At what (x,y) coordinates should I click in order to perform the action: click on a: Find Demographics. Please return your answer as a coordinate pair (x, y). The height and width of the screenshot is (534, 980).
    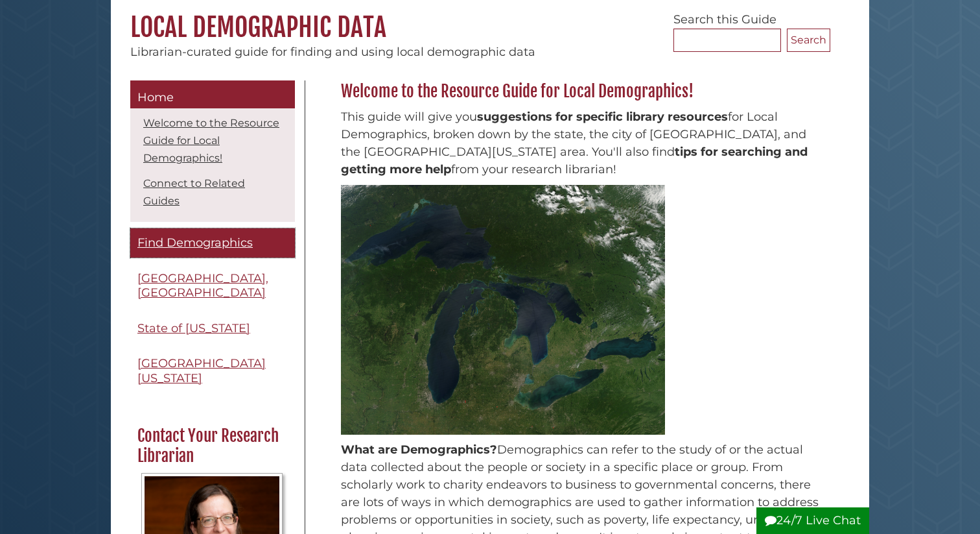
    Looking at the image, I should click on (213, 243).